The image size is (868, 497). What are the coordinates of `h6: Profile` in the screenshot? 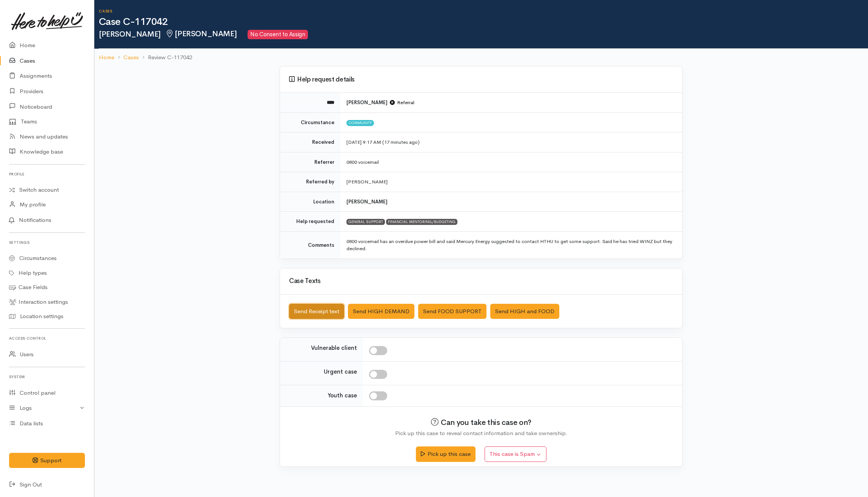 It's located at (46, 174).